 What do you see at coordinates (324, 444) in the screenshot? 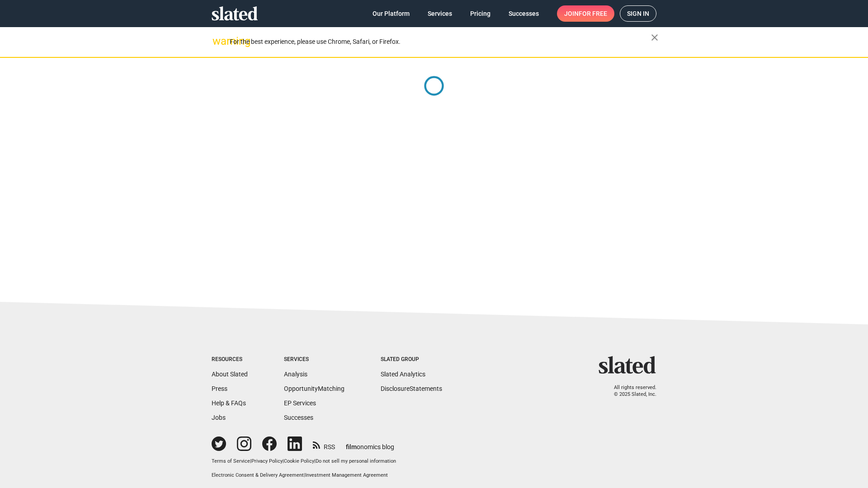
I see `a: RSS` at bounding box center [324, 444].